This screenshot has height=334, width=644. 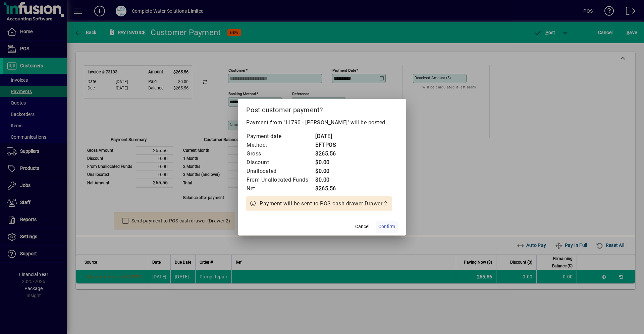 I want to click on button: Confirm, so click(x=386, y=227).